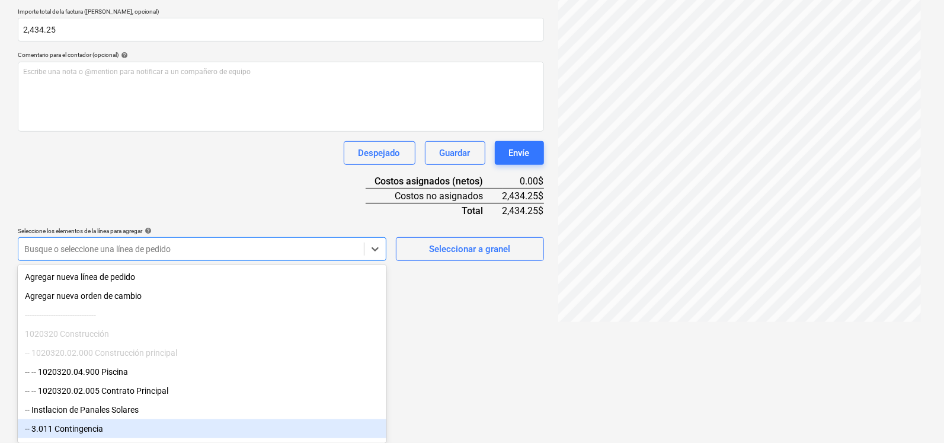 The image size is (944, 443). Describe the element at coordinates (434, 196) in the screenshot. I see `div: Costos no asignados` at that location.